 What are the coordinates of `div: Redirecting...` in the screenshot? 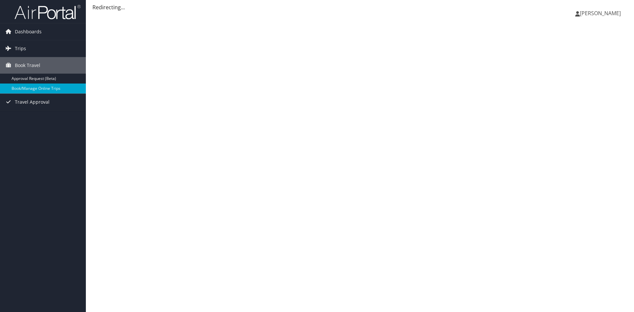 It's located at (360, 7).